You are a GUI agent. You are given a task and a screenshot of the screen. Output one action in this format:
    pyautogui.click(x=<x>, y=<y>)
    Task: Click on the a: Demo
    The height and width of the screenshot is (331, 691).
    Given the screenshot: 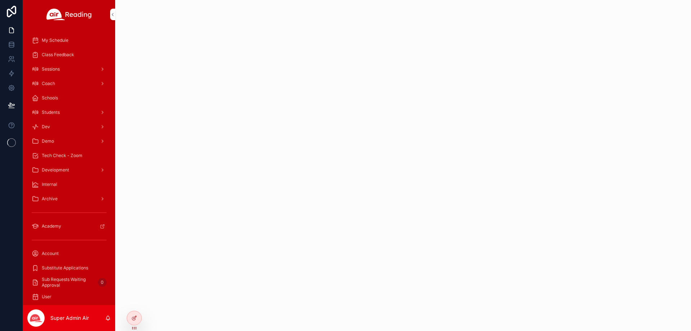 What is the action you would take?
    pyautogui.click(x=69, y=141)
    